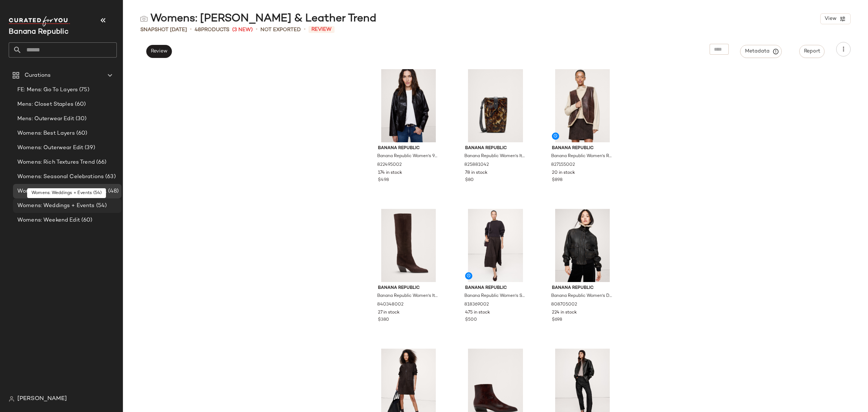 The height and width of the screenshot is (412, 868). I want to click on span: 808705002, so click(564, 305).